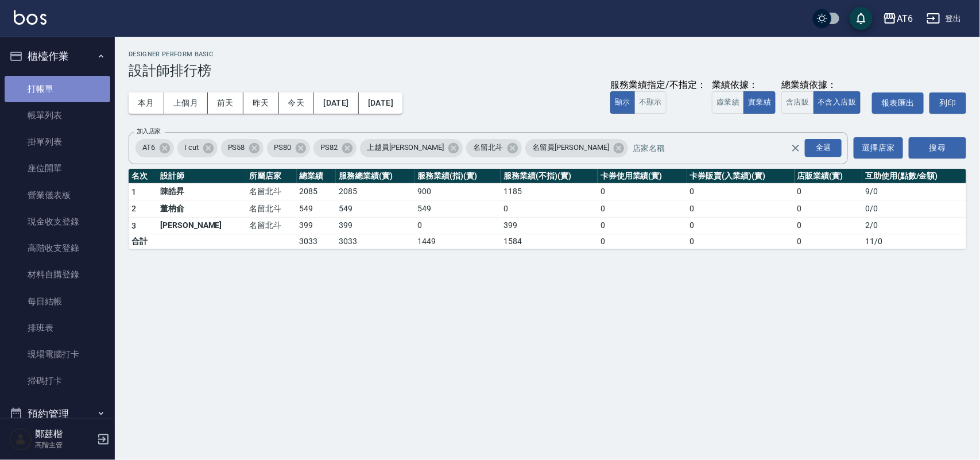 Image resolution: width=980 pixels, height=460 pixels. Describe the element at coordinates (375, 241) in the screenshot. I see `td: 3033` at that location.